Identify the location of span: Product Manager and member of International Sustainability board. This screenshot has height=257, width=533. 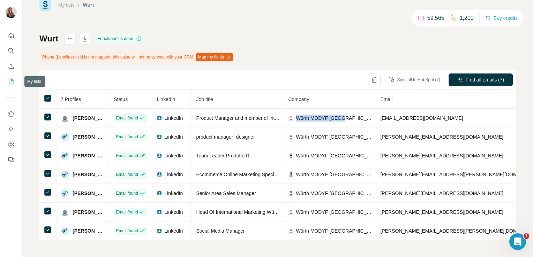
(268, 118).